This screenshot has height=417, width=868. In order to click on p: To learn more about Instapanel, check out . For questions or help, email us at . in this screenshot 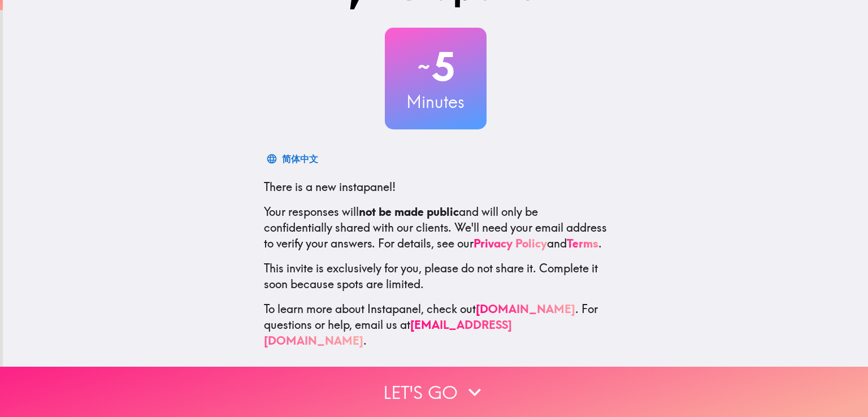, I will do `click(436, 325)`.